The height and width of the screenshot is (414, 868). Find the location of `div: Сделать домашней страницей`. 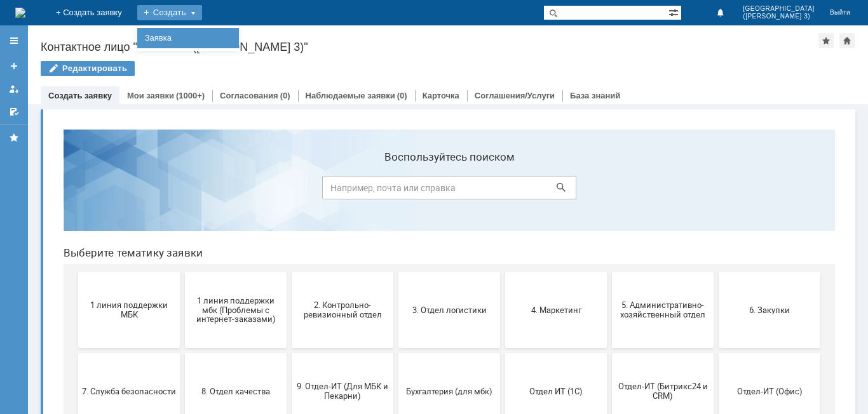

div: Сделать домашней страницей is located at coordinates (847, 41).